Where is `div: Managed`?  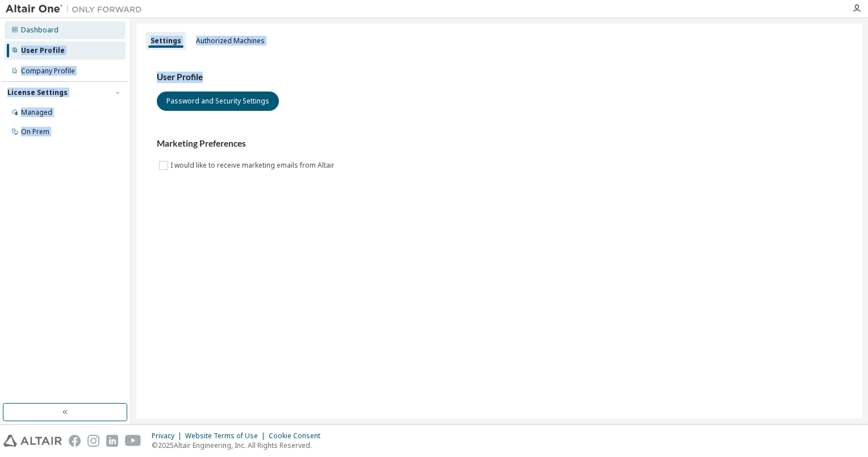 div: Managed is located at coordinates (36, 112).